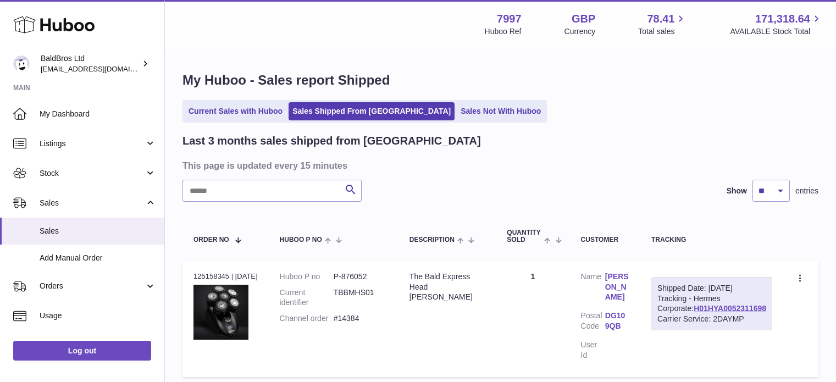  Describe the element at coordinates (307, 298) in the screenshot. I see `dt: Current identifier` at that location.